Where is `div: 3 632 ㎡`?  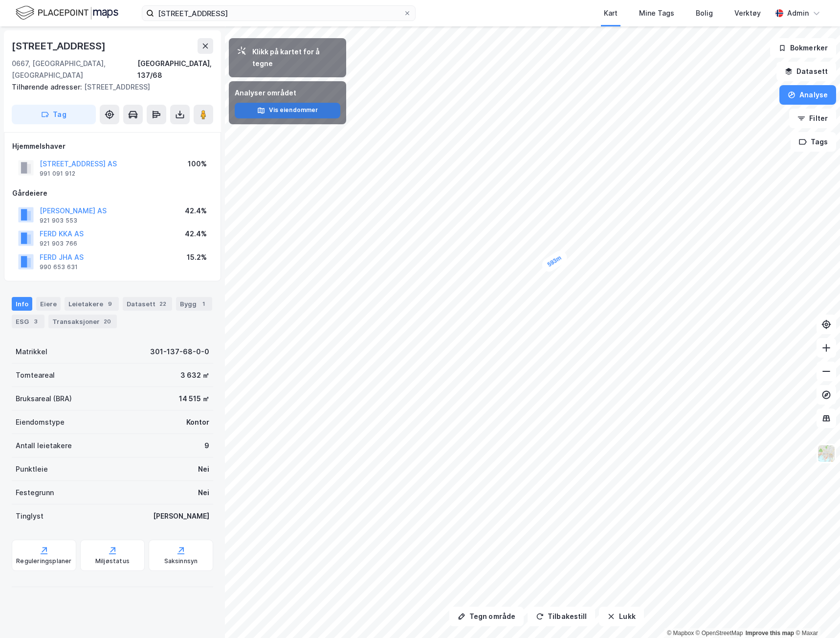
div: 3 632 ㎡ is located at coordinates (194, 376).